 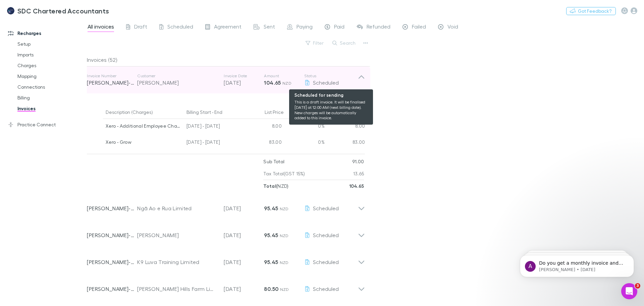 I want to click on a: Recharges, so click(x=46, y=33).